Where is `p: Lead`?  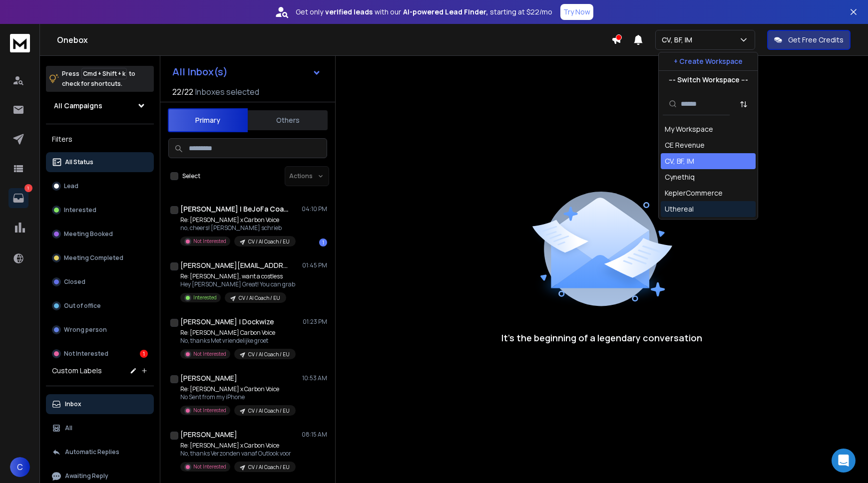
p: Lead is located at coordinates (71, 186).